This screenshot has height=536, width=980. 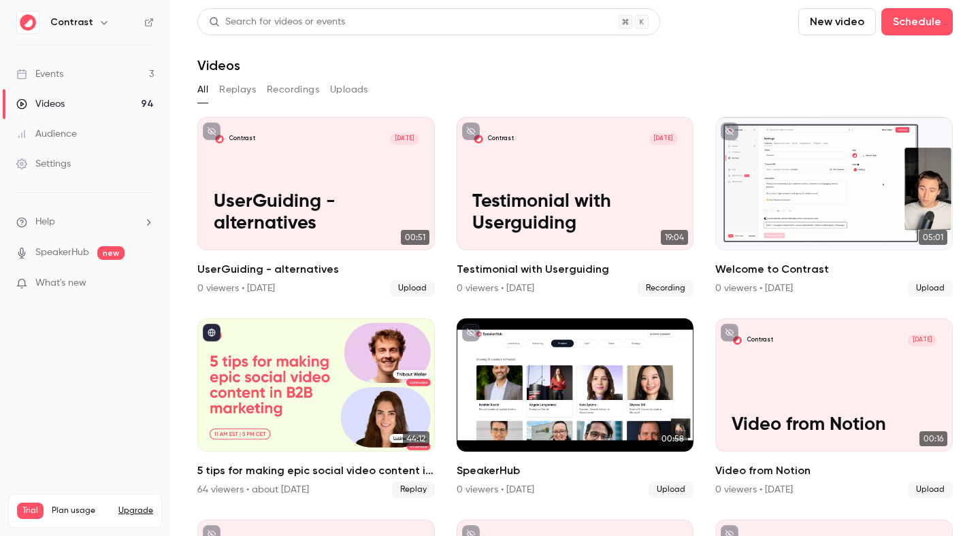 I want to click on span: What's new, so click(x=61, y=283).